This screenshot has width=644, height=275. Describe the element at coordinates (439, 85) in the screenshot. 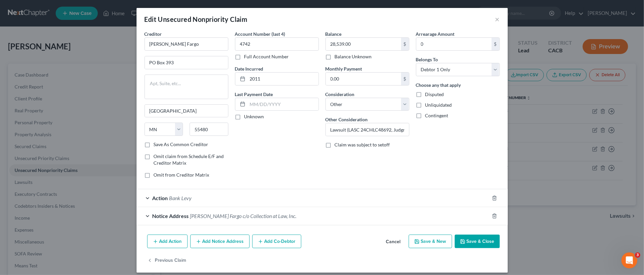

I see `label: Choose any that apply` at that location.